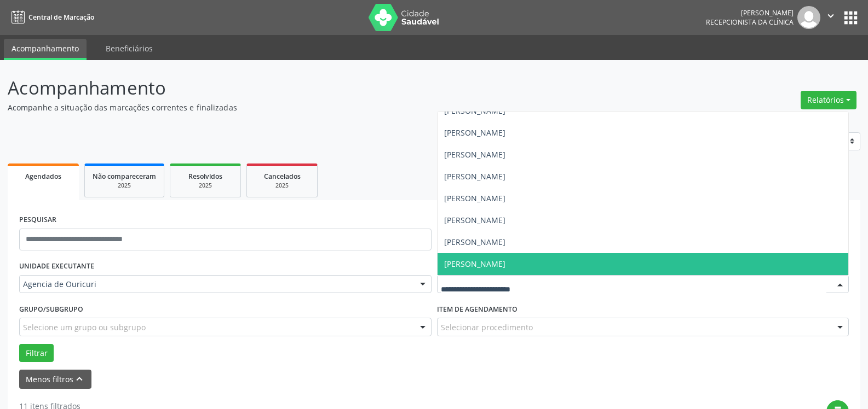 The height and width of the screenshot is (409, 868). Describe the element at coordinates (56, 380) in the screenshot. I see `button: Menos filtroskeyboard_arrow_up` at that location.